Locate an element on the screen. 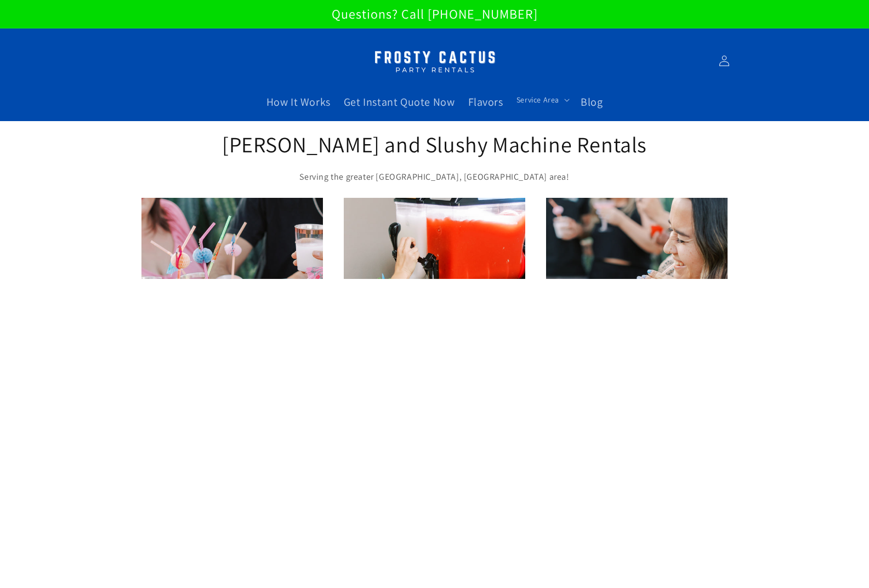 This screenshot has height=588, width=869. summary: Service Area is located at coordinates (542, 100).